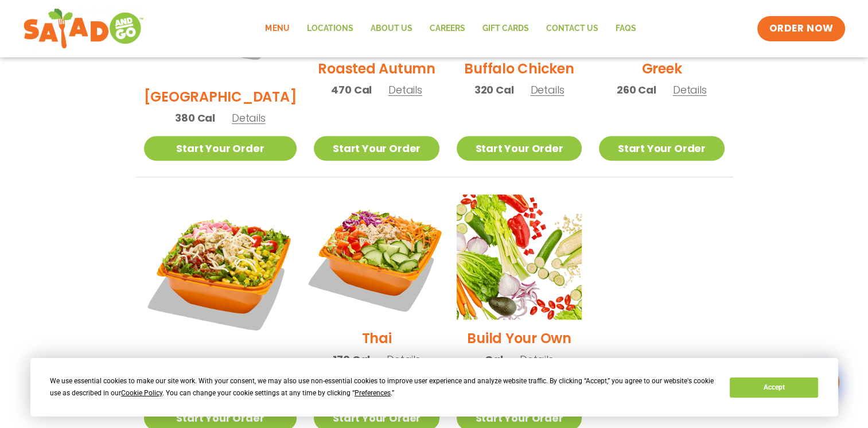 The width and height of the screenshot is (868, 428). What do you see at coordinates (519, 257) in the screenshot?
I see `img: Product photo for Build Your Own` at bounding box center [519, 257].